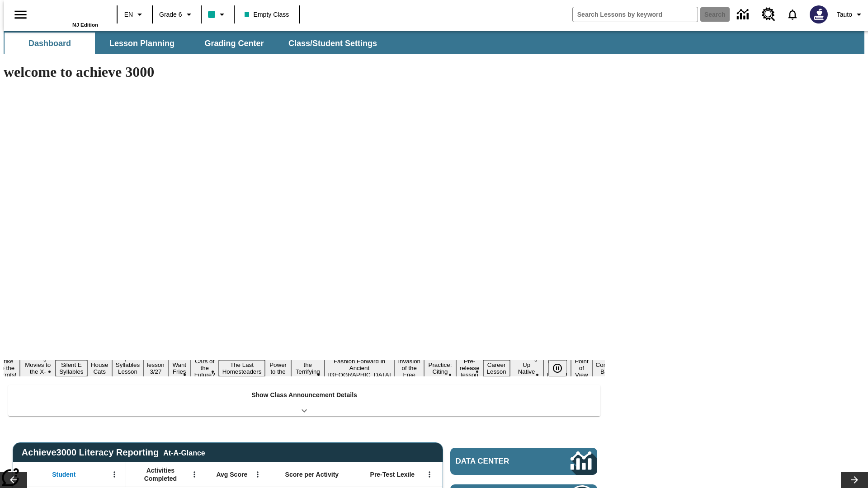 The image size is (868, 488). I want to click on button: Dashboard, so click(49, 44).